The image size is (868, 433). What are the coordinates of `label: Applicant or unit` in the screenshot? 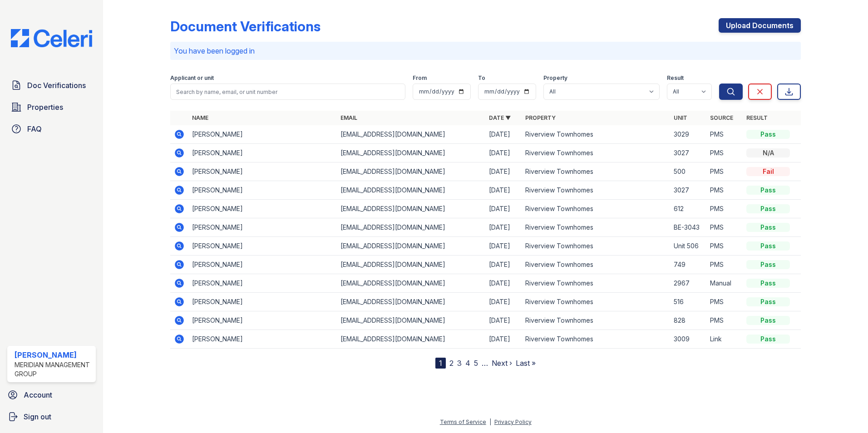 It's located at (192, 78).